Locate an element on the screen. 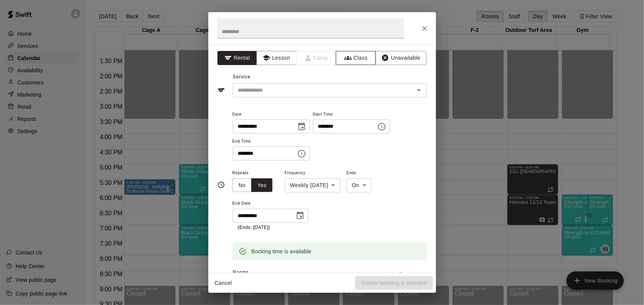 The width and height of the screenshot is (644, 305). span: End Date is located at coordinates (270, 204).